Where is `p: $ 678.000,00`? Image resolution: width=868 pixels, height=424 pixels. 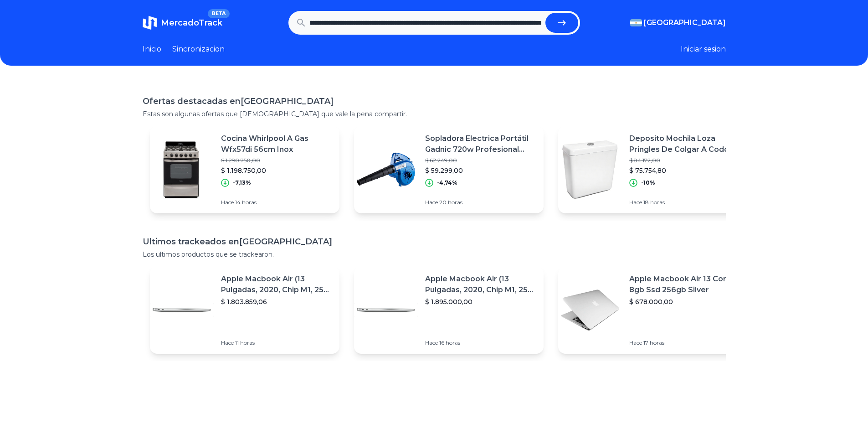
p: $ 678.000,00 is located at coordinates (685, 302).